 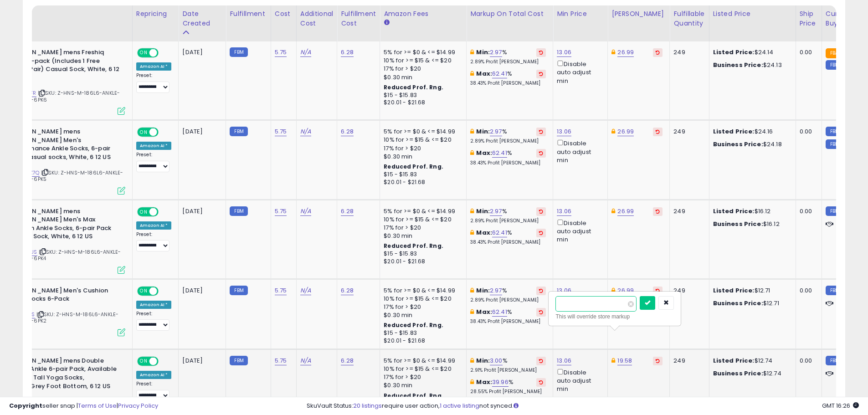 I want to click on small: FBA, so click(x=834, y=53).